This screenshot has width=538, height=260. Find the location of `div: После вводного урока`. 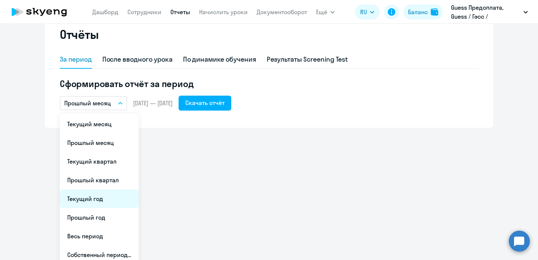

div: После вводного урока is located at coordinates (138, 59).